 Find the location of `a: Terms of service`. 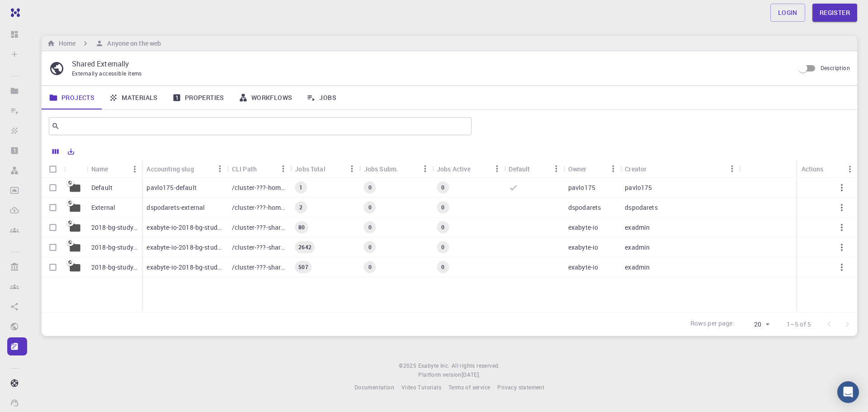

a: Terms of service is located at coordinates (469, 387).